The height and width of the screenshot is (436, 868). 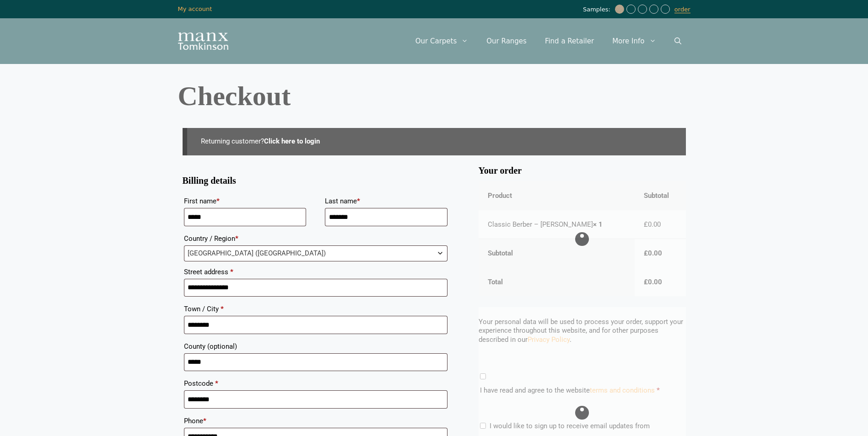 I want to click on span: Samples:, so click(x=597, y=10).